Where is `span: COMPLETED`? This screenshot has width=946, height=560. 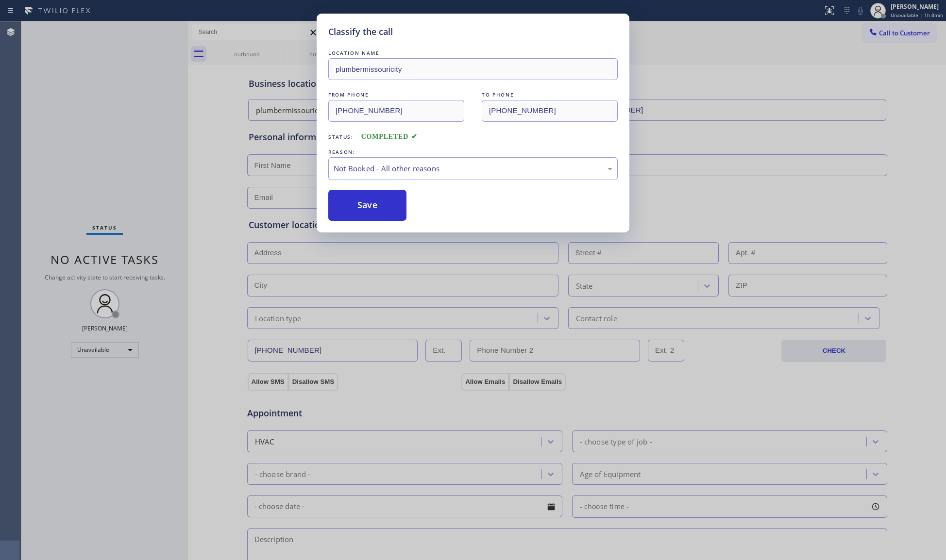
span: COMPLETED is located at coordinates (390, 137).